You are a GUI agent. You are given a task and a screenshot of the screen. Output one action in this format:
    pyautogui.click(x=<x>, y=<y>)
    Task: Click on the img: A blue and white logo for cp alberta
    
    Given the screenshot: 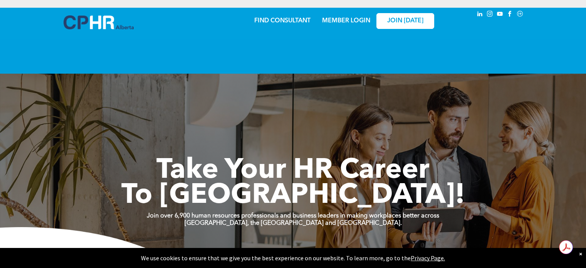 What is the action you would take?
    pyautogui.click(x=99, y=22)
    